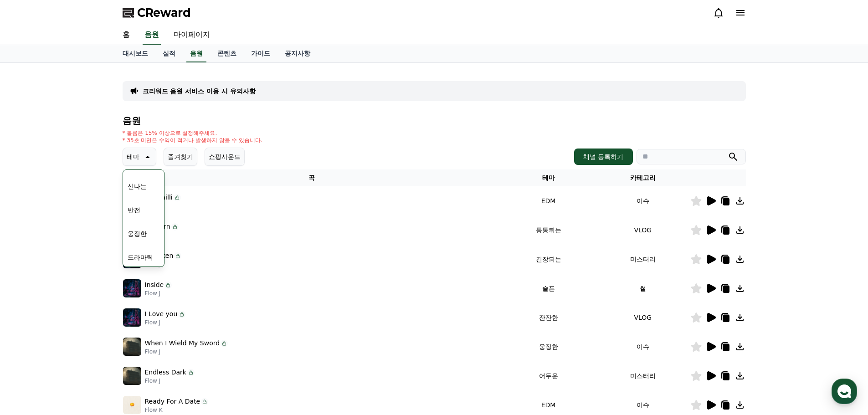  Describe the element at coordinates (89, 307) in the screenshot. I see `span: 대화` at that location.